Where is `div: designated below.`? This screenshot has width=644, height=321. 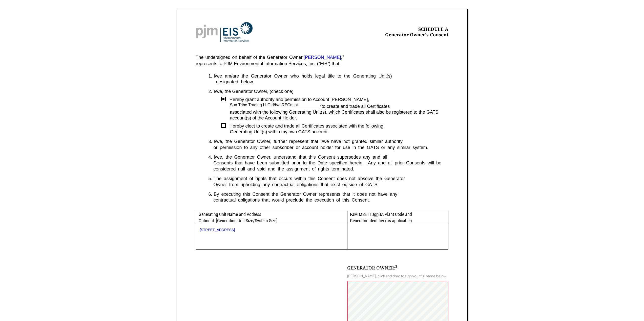 div: designated below. is located at coordinates (329, 82).